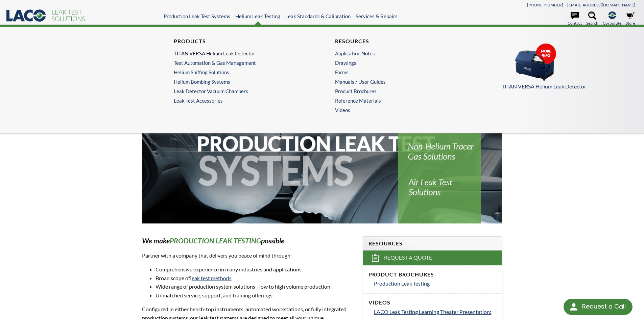 The width and height of the screenshot is (644, 319). I want to click on a: Test Automation & Gas Management, so click(239, 63).